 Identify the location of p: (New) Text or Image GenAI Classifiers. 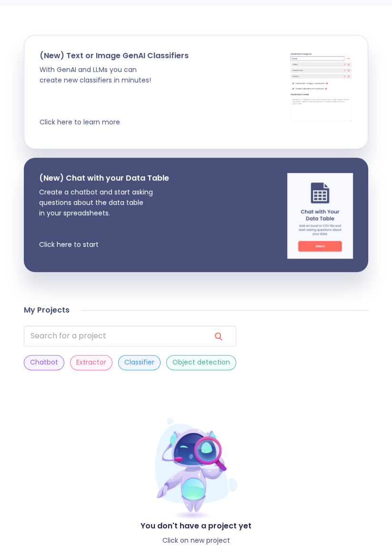
(114, 56).